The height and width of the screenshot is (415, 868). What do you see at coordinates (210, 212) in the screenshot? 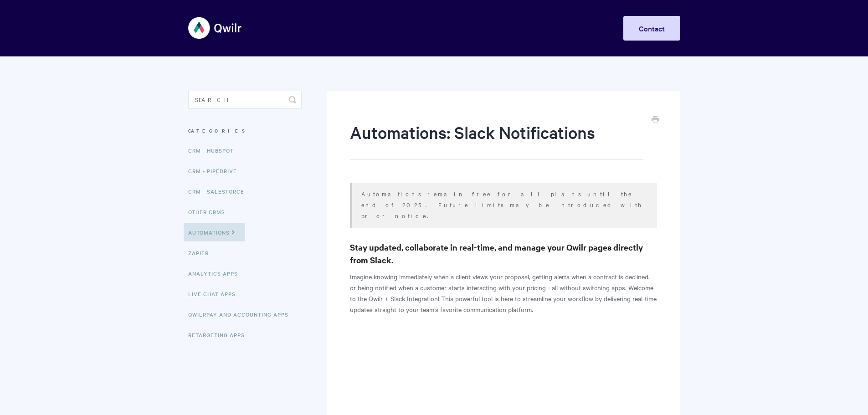
I see `a: Other CRMs` at bounding box center [210, 212].